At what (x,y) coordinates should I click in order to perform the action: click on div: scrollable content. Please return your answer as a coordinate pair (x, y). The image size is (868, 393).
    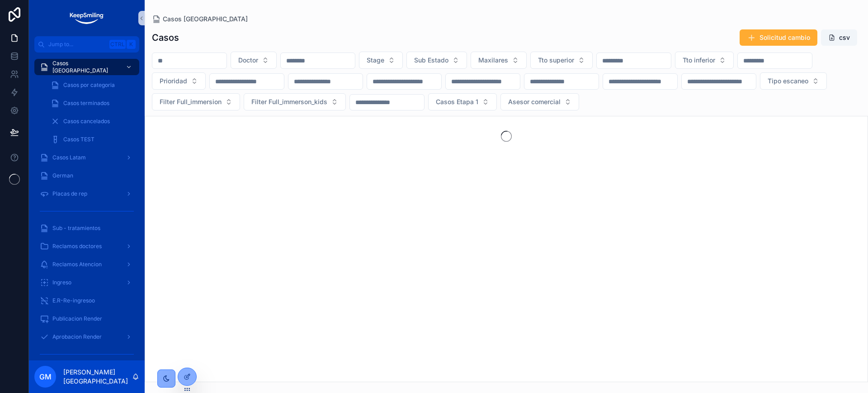
    Looking at the image, I should click on (87, 207).